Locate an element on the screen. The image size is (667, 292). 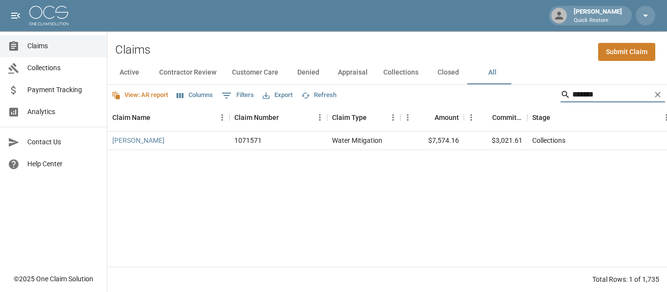
button: All is located at coordinates (492, 73).